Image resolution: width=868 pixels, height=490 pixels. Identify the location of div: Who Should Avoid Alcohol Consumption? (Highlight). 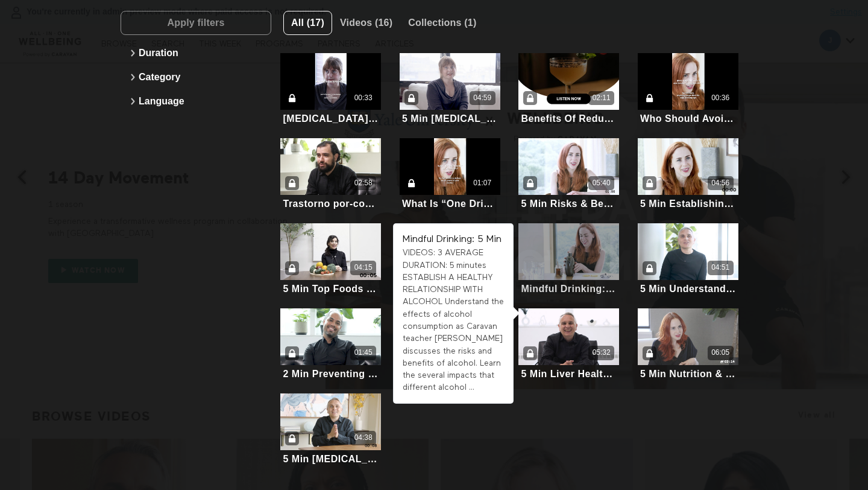
(688, 118).